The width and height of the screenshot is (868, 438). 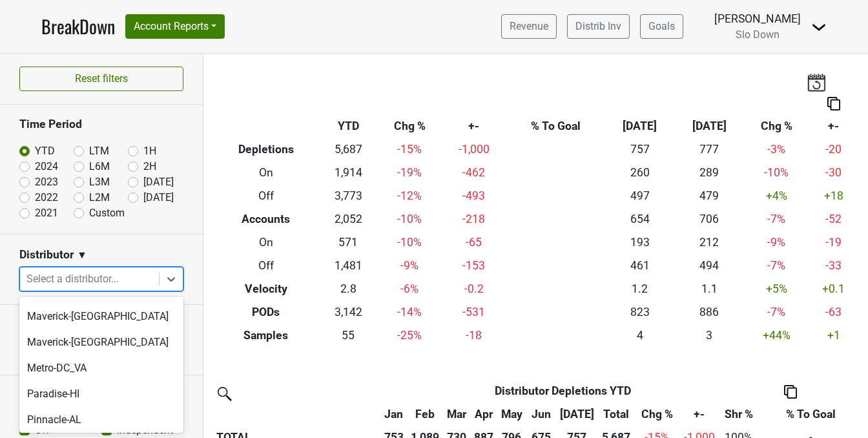 I want to click on td: -462, so click(x=475, y=173).